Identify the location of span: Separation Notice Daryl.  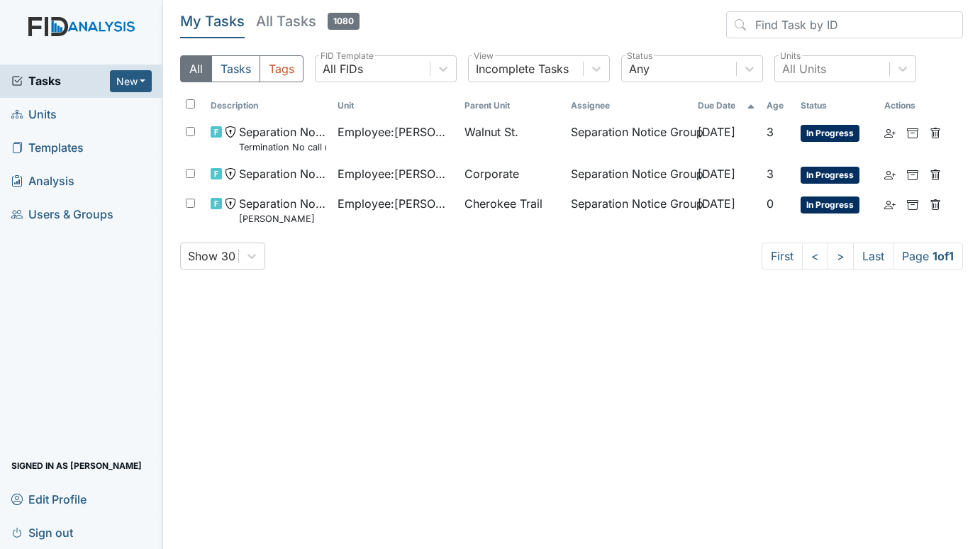
(282, 210).